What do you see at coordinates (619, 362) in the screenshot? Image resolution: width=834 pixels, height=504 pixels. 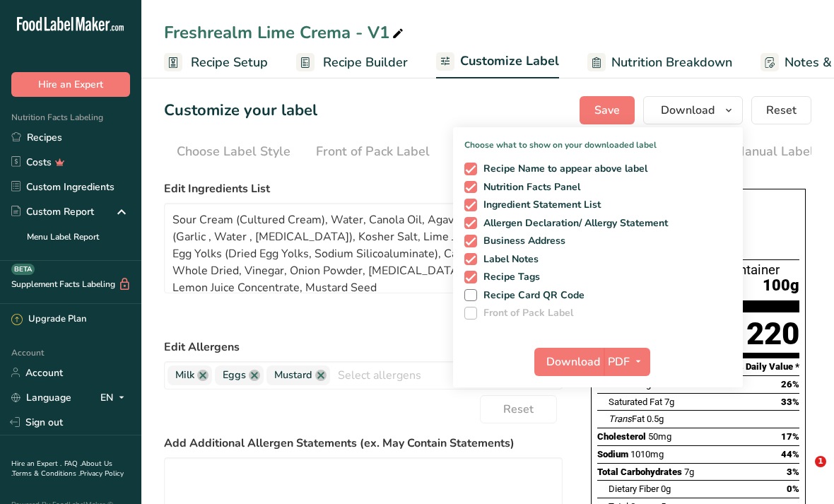 I see `span: PDF` at bounding box center [619, 362].